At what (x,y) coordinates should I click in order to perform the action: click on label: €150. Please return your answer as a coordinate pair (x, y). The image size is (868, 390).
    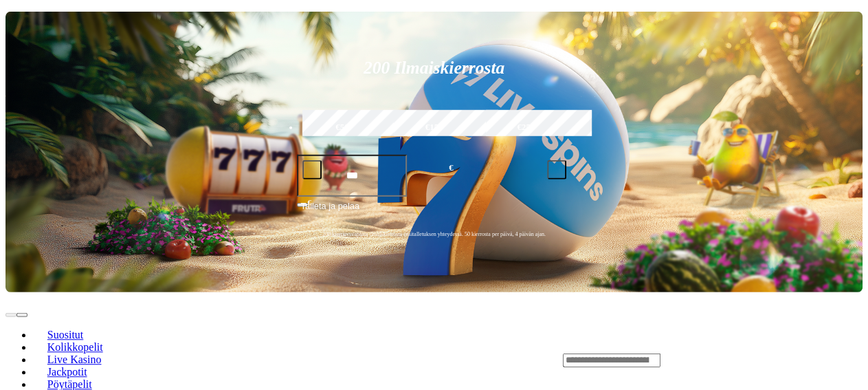
    Looking at the image, I should click on (434, 128).